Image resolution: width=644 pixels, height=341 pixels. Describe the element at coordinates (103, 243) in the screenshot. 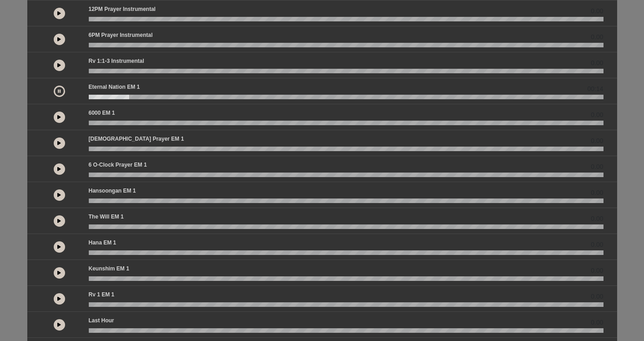

I see `p: Hana EM 1` at that location.